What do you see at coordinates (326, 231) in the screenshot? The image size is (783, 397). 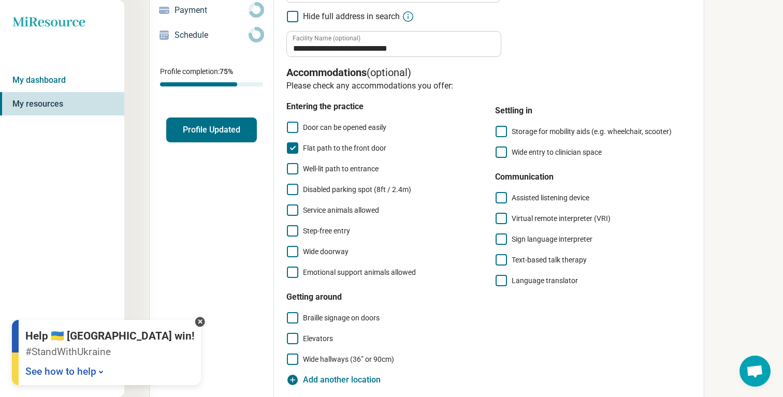 I see `span: Step-free entry` at bounding box center [326, 231].